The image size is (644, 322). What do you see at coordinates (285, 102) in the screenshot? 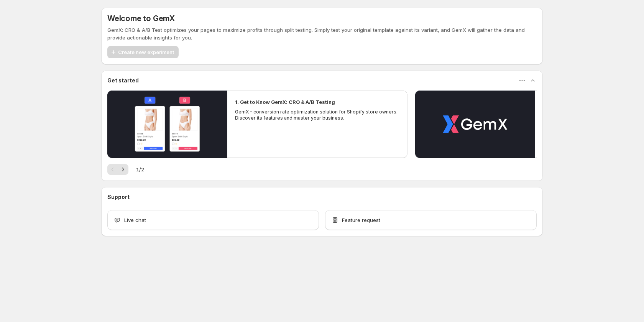
I see `h2: 1. Get to Know GemX: CRO & A/B Testing` at bounding box center [285, 102].